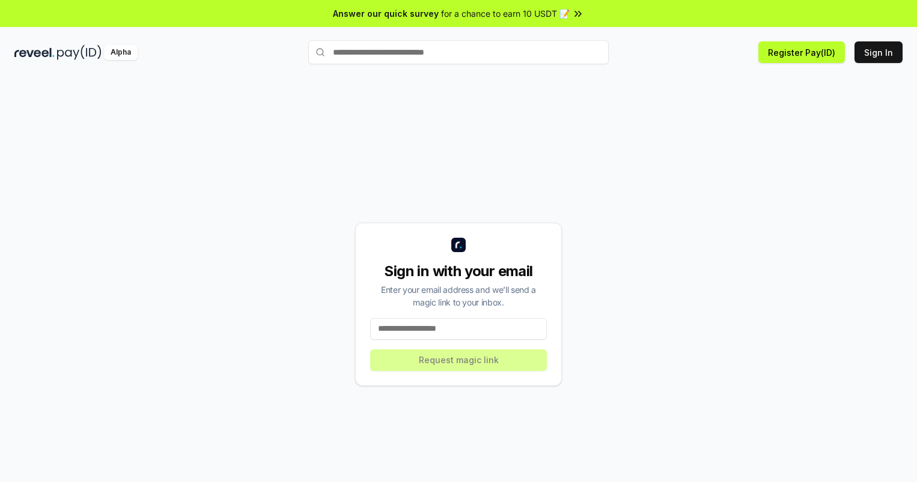  What do you see at coordinates (878, 52) in the screenshot?
I see `button: Sign In` at bounding box center [878, 52].